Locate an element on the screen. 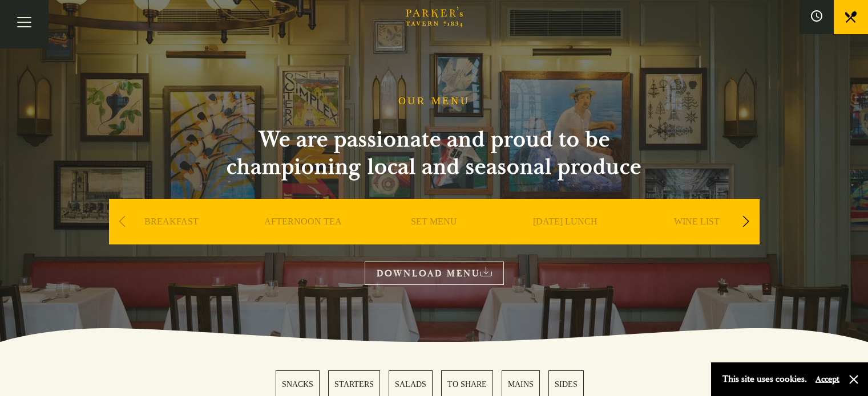  a: AFTERNOON TEA is located at coordinates (303, 239).